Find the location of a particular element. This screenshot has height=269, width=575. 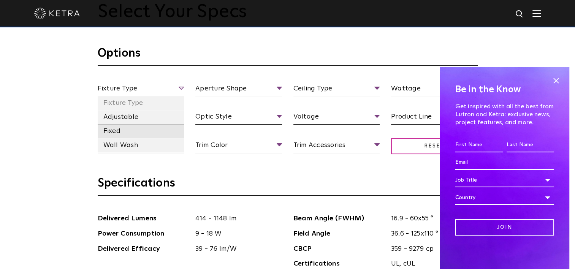

span: CBCP is located at coordinates (339, 249).